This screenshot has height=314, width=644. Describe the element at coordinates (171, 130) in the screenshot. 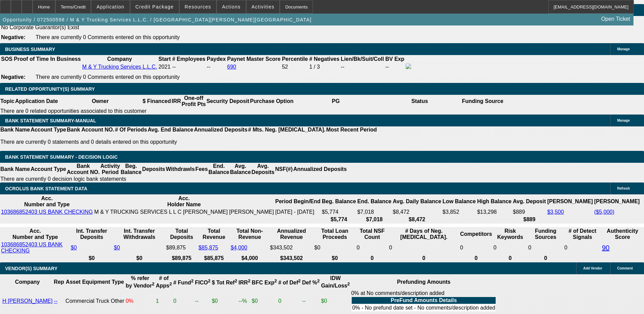

I see `th: Avg. End Balance` at that location.